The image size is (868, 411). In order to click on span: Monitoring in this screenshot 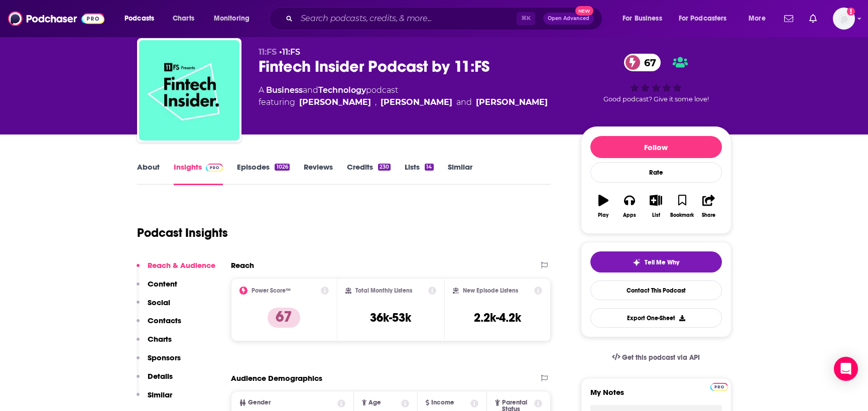, I will do `click(231, 18)`.